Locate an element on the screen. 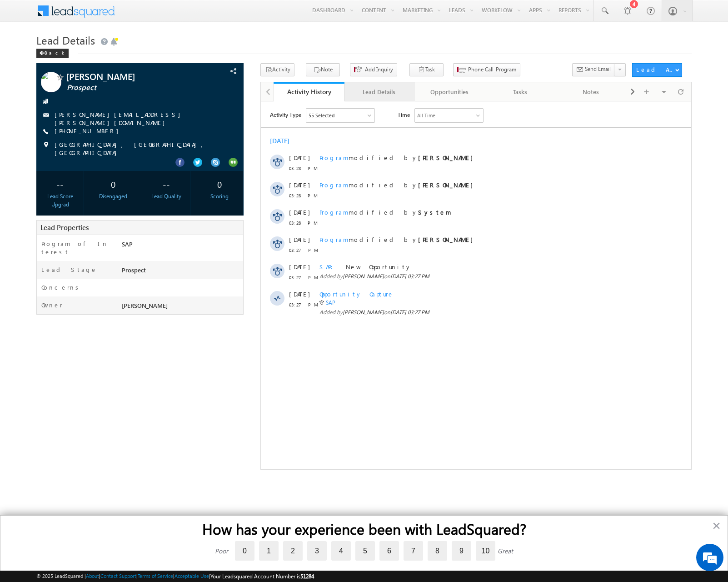 This screenshot has width=728, height=582. div: Activity History is located at coordinates (309, 91).